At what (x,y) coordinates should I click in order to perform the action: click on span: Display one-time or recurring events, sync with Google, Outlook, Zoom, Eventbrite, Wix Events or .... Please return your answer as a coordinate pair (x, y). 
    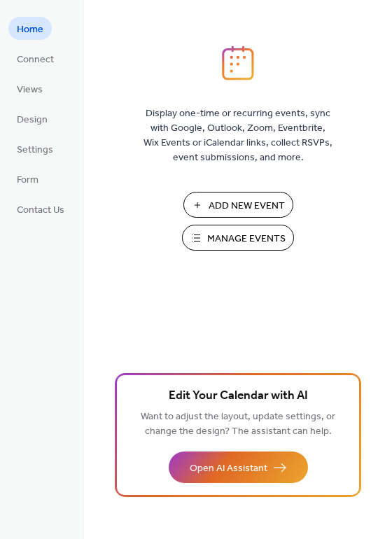
    Looking at the image, I should click on (238, 136).